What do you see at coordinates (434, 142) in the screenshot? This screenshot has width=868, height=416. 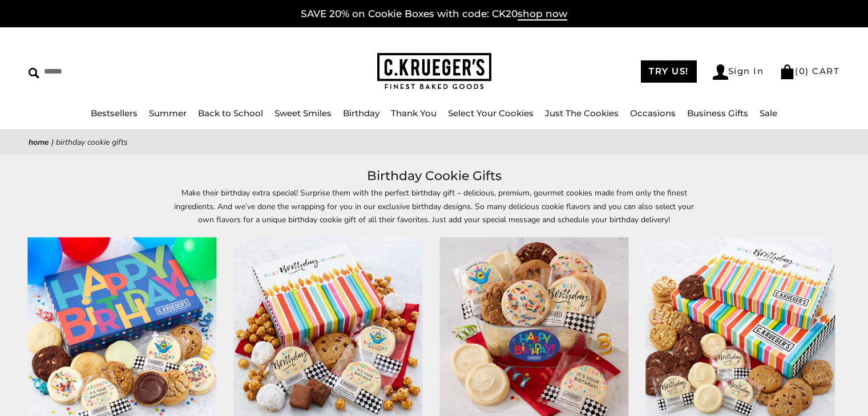 I see `nav: breadcrumbs` at bounding box center [434, 142].